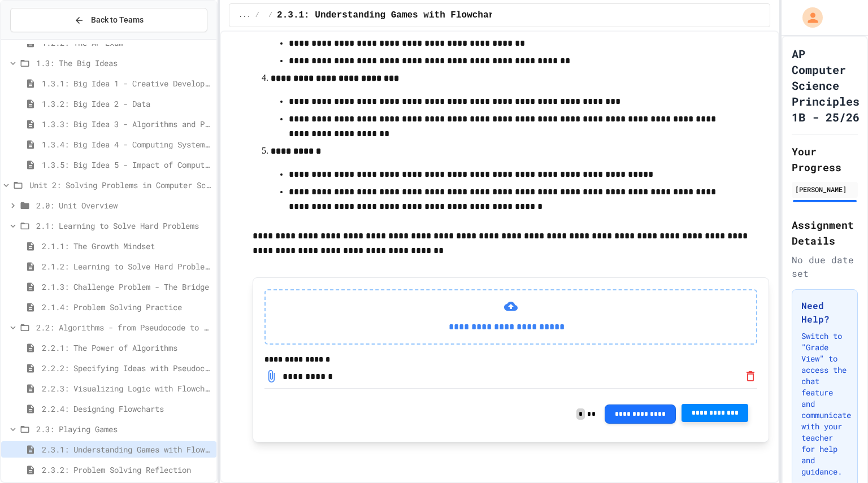 This screenshot has width=868, height=483. Describe the element at coordinates (825, 159) in the screenshot. I see `h2: Your Progress` at that location.